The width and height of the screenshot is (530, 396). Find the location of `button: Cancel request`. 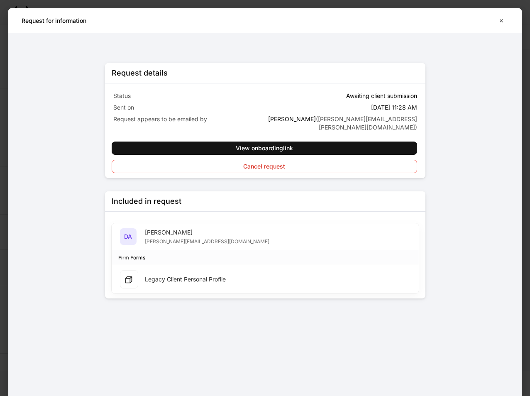

button: Cancel request is located at coordinates (264, 166).